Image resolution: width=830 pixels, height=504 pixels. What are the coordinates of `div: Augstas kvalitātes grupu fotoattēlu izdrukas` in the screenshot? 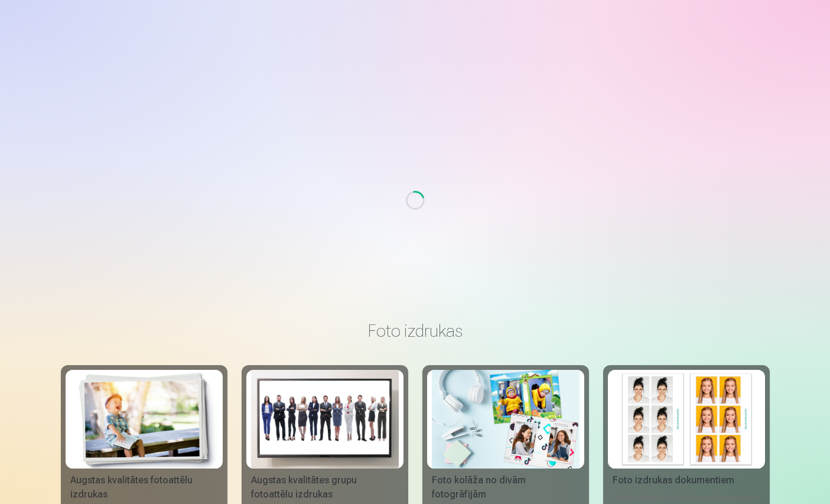 It's located at (325, 487).